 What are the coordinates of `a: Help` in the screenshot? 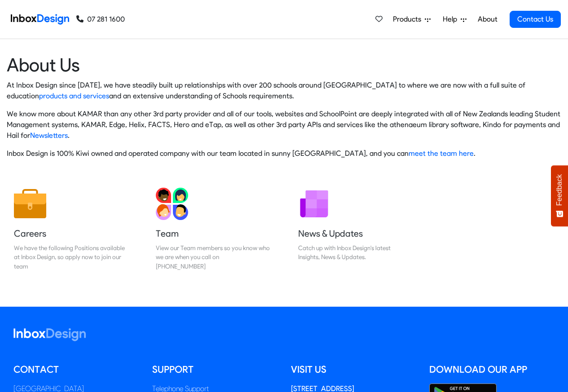 It's located at (454, 20).